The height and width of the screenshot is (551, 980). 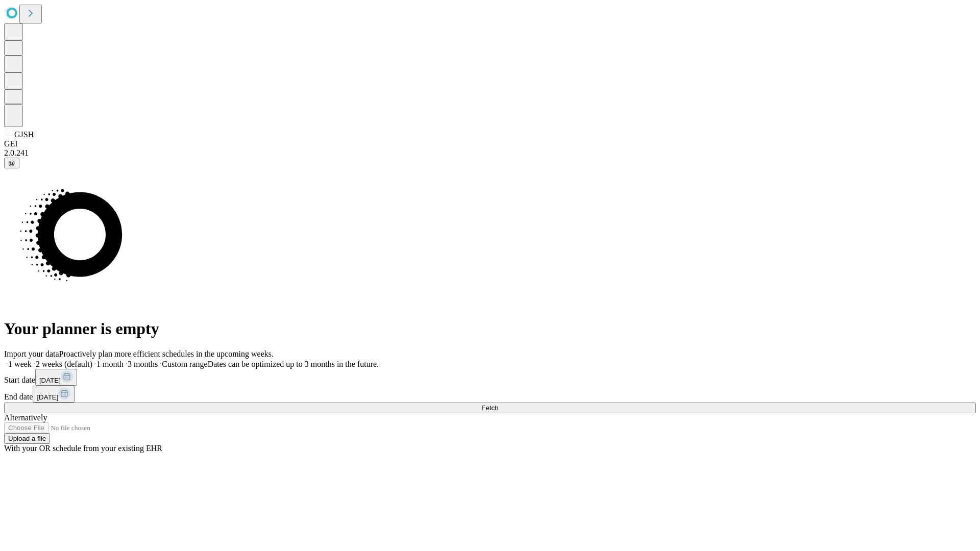 What do you see at coordinates (20, 364) in the screenshot?
I see `span: 1 week` at bounding box center [20, 364].